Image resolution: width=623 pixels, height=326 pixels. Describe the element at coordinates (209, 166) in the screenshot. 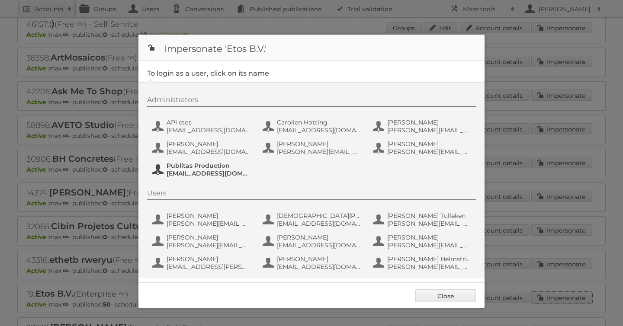

I see `span: Publitas Production` at that location.